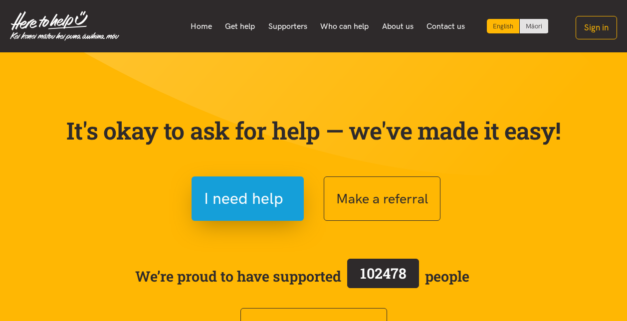  I want to click on a: Get help, so click(240, 26).